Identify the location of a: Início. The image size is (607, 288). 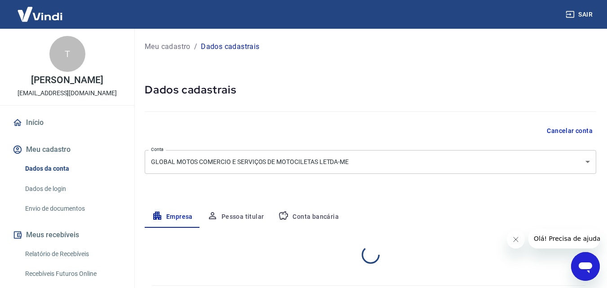
(67, 123).